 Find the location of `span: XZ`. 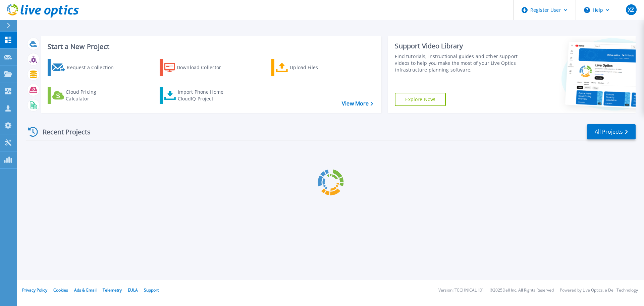

span: XZ is located at coordinates (631, 10).